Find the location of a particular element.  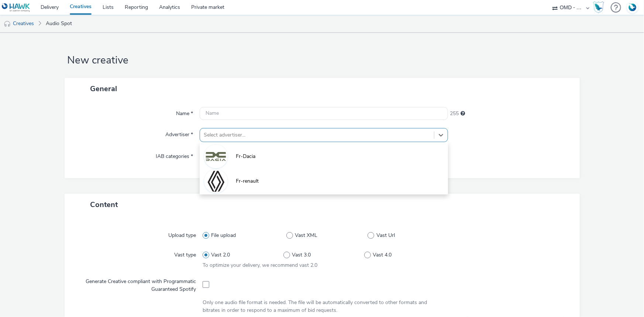

span: 255 is located at coordinates (455, 114).